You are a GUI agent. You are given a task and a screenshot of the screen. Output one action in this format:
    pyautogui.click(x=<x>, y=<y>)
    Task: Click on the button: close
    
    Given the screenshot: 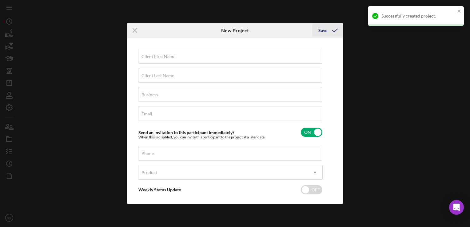 What is the action you would take?
    pyautogui.click(x=459, y=11)
    